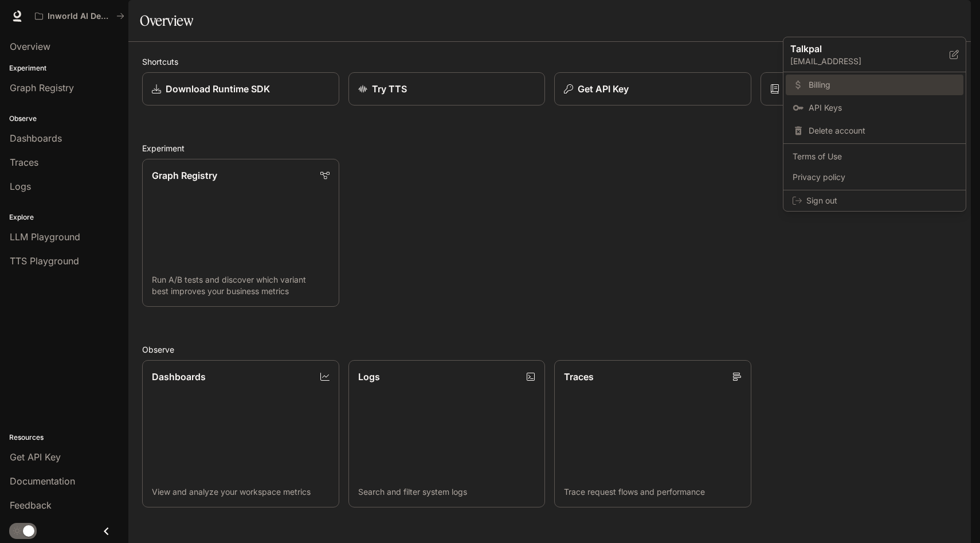 The height and width of the screenshot is (543, 980). I want to click on div: Delete account, so click(875, 131).